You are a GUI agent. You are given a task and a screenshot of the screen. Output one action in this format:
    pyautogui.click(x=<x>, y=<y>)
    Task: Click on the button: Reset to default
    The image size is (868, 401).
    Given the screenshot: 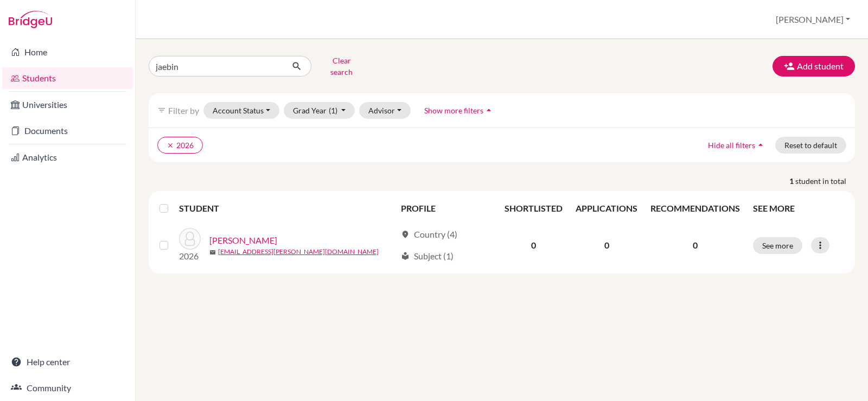 What is the action you would take?
    pyautogui.click(x=811, y=145)
    